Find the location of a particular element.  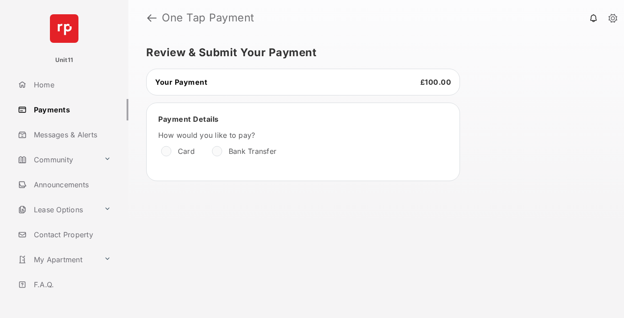

a: F.A.Q. is located at coordinates (71, 285).